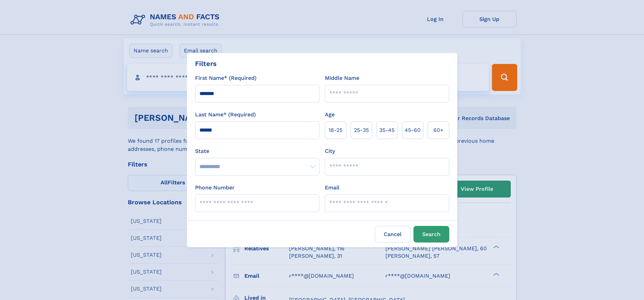 Image resolution: width=644 pixels, height=300 pixels. Describe the element at coordinates (387, 130) in the screenshot. I see `span: 35‑45` at that location.